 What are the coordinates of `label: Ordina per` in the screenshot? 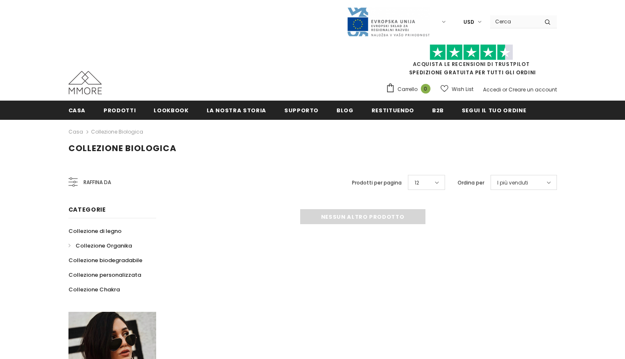 It's located at (471, 183).